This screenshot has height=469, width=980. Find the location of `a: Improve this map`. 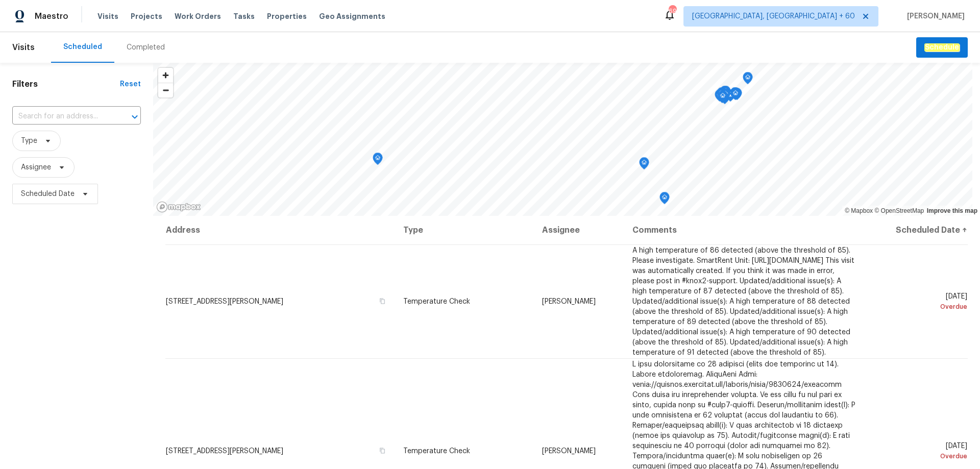

a: Improve this map is located at coordinates (952, 211).